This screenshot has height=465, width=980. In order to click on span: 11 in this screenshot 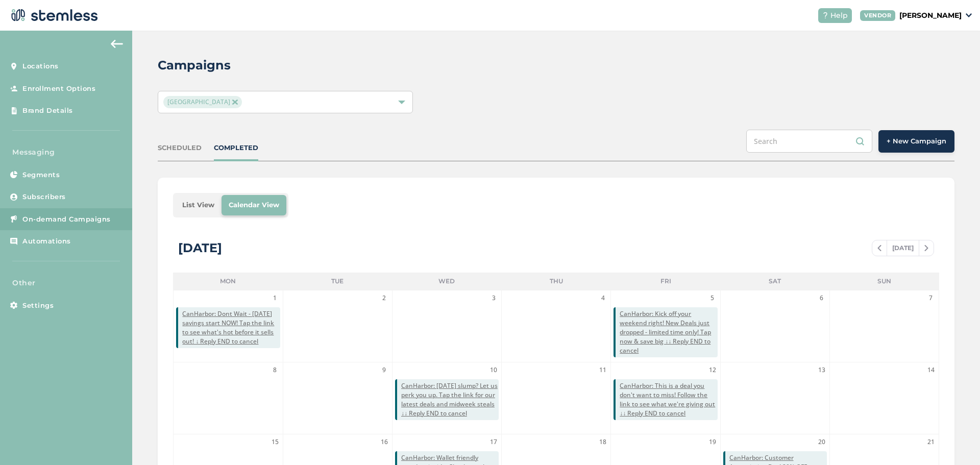, I will do `click(602, 370)`.